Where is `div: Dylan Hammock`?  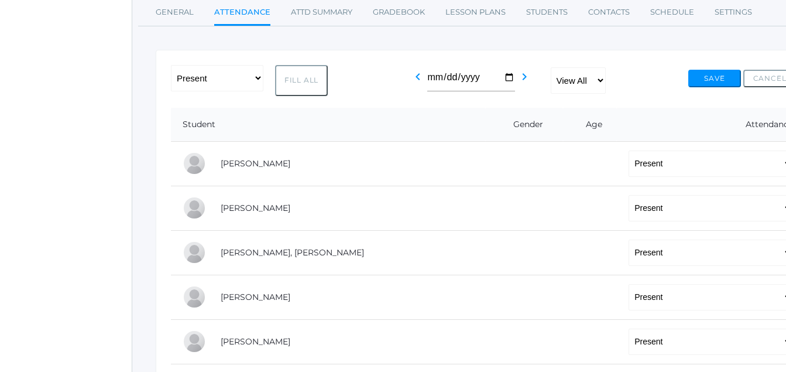
div: Dylan Hammock is located at coordinates (194, 208).